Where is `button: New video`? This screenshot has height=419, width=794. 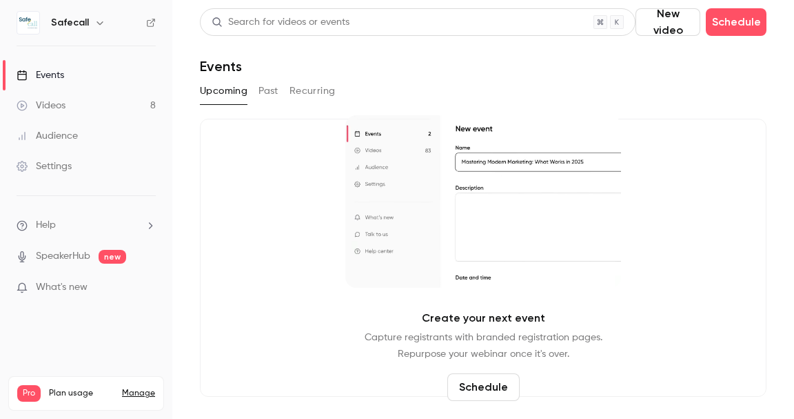
button: New video is located at coordinates (668, 22).